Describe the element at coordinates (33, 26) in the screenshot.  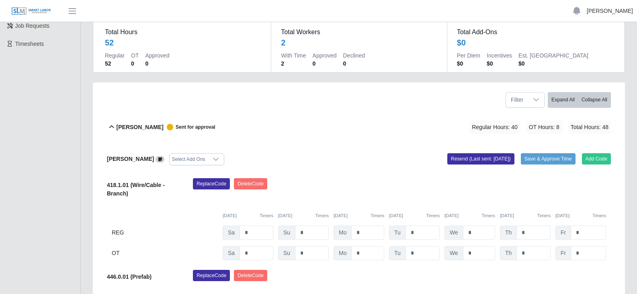
I see `span: Job Requests` at that location.